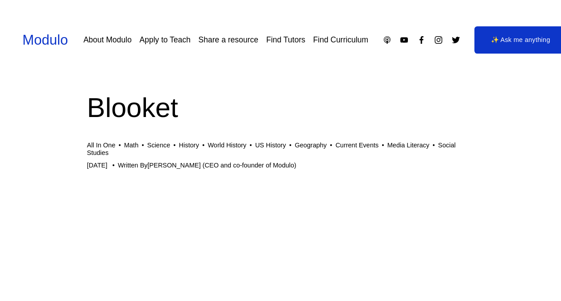 The image size is (561, 301). I want to click on a: World History, so click(227, 145).